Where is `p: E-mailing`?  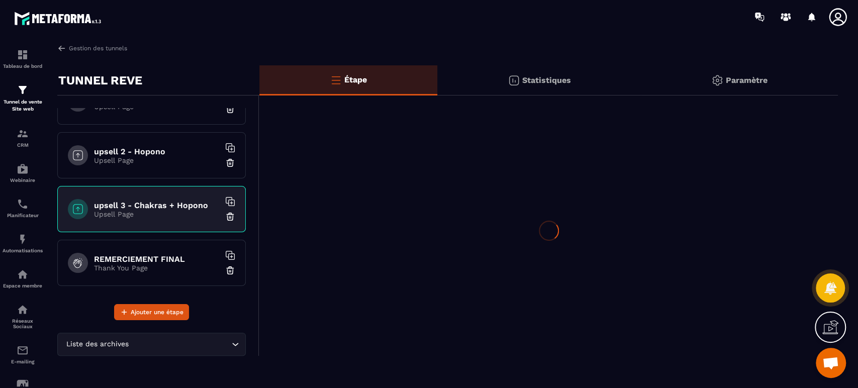
p: E-mailing is located at coordinates (23, 361).